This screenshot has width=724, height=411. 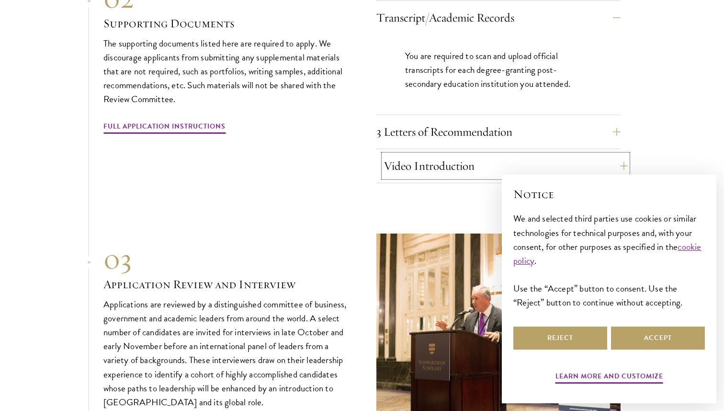 I want to click on div: 03, so click(x=226, y=259).